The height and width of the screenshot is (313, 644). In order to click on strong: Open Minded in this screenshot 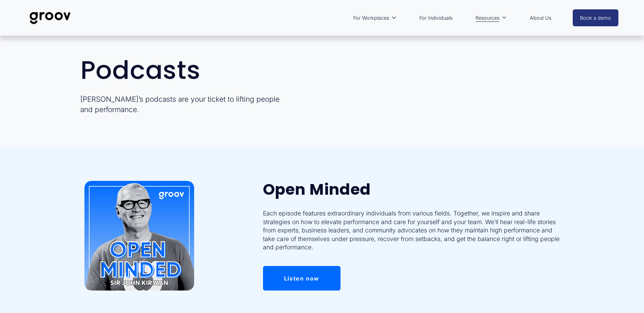, I will do `click(317, 189)`.